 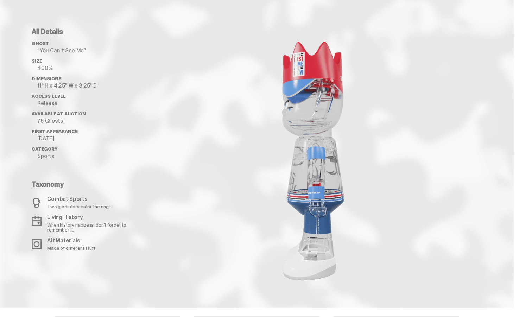 I want to click on p: When history happens, don't forget to remember it., so click(x=94, y=227).